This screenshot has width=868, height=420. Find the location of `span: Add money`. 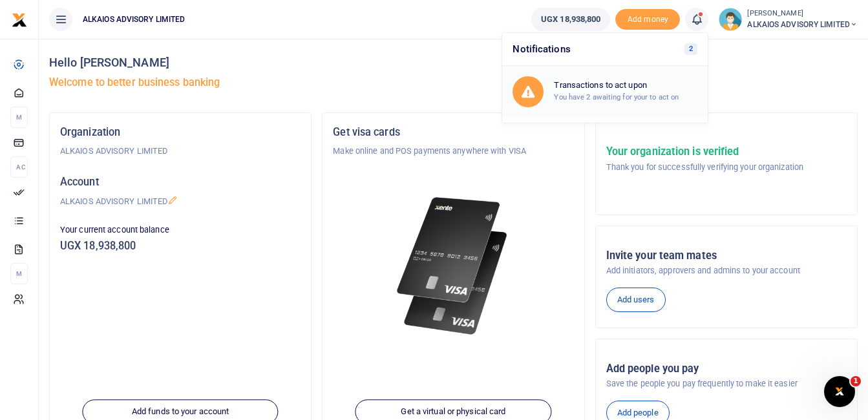

span: Add money is located at coordinates (647, 20).